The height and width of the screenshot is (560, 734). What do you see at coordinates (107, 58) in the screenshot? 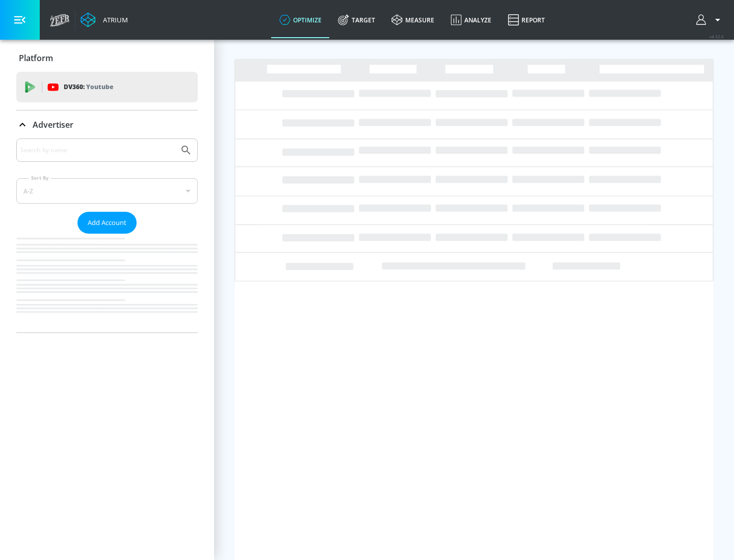
I see `div: Platform` at bounding box center [107, 58].